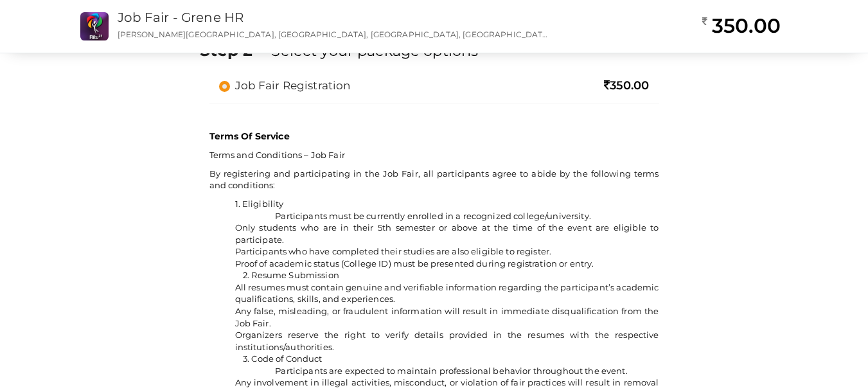 This screenshot has width=868, height=390. I want to click on li: Any false, misleading, or fraudulent information will result in immediate disqualification from t..., so click(447, 317).